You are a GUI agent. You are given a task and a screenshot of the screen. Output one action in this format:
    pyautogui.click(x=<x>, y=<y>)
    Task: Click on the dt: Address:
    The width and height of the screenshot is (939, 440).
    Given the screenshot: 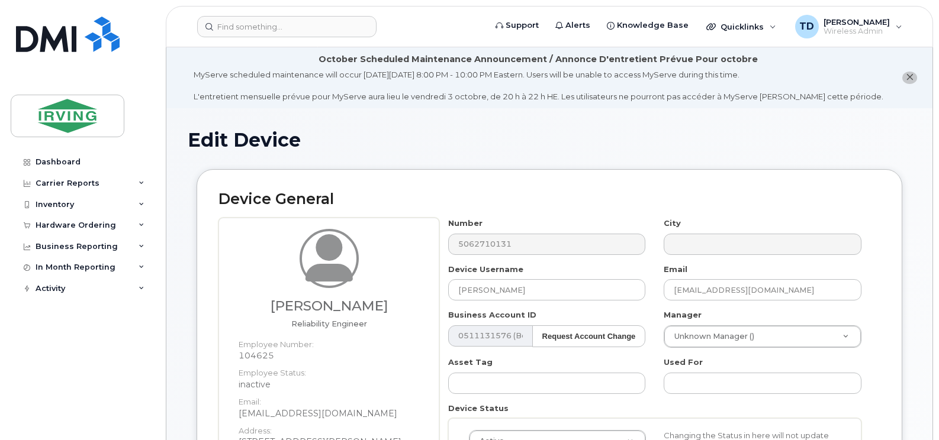 What is the action you would take?
    pyautogui.click(x=329, y=428)
    